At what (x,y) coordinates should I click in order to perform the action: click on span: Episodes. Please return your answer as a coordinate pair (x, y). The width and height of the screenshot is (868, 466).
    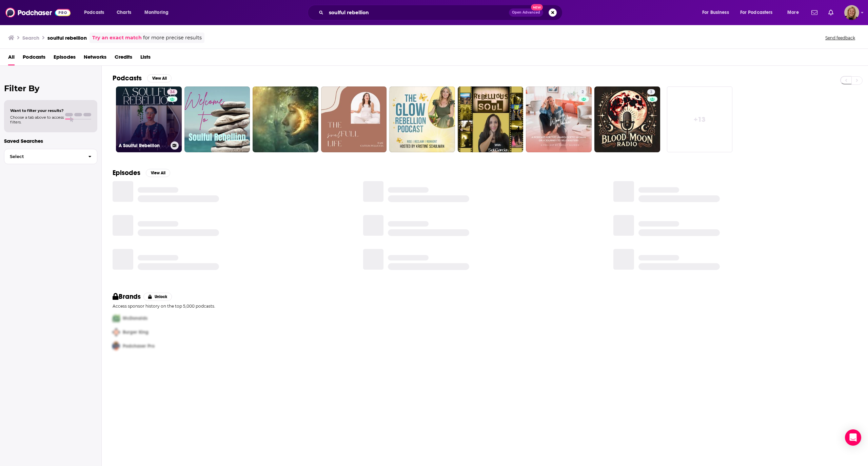
    Looking at the image, I should click on (64, 58).